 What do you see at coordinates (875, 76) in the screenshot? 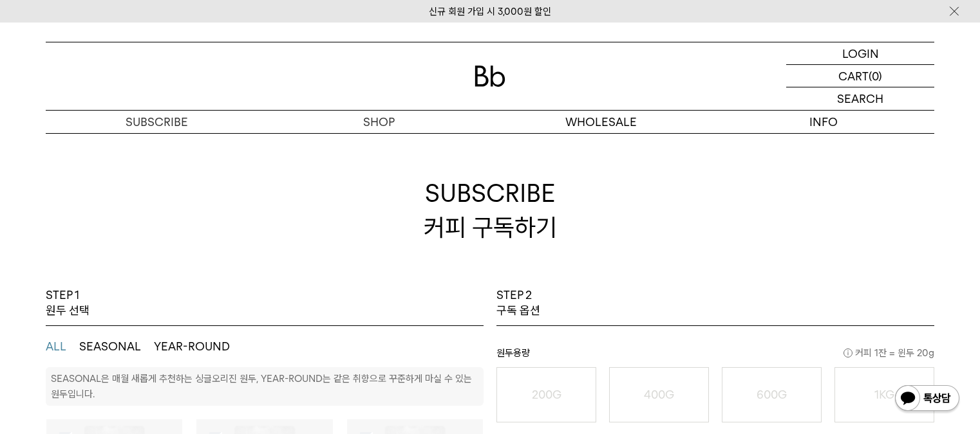
I see `p: (0)` at bounding box center [875, 76].